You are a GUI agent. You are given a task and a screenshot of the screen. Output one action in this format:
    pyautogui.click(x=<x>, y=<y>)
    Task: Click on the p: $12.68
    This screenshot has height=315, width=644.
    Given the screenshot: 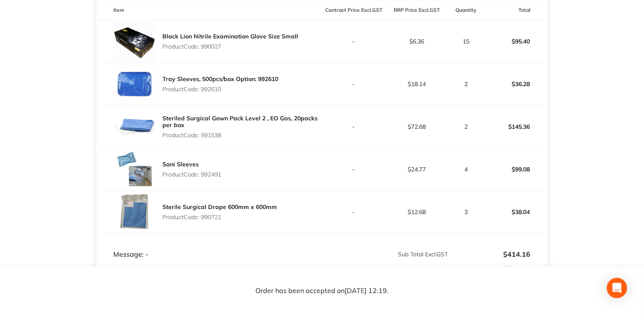 What is the action you would take?
    pyautogui.click(x=416, y=212)
    